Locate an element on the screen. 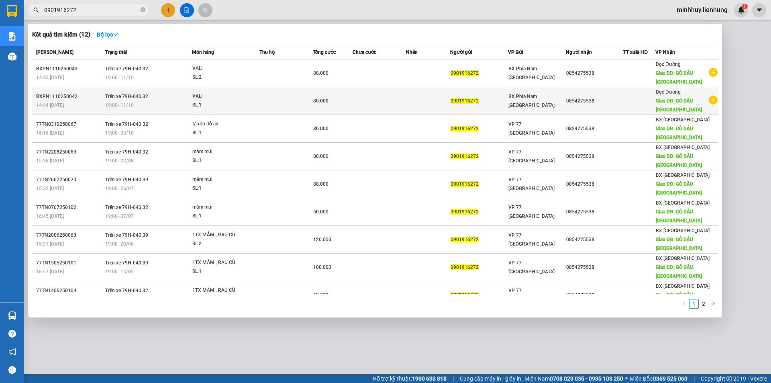 This screenshot has width=771, height=383. span: left is located at coordinates (684, 303).